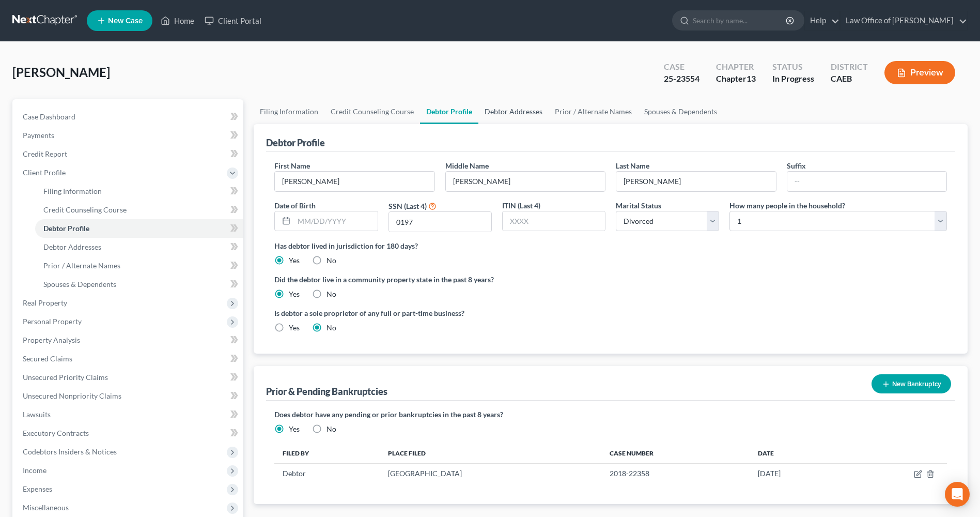 The width and height of the screenshot is (980, 517). Describe the element at coordinates (295, 205) in the screenshot. I see `label: Date of Birth` at that location.